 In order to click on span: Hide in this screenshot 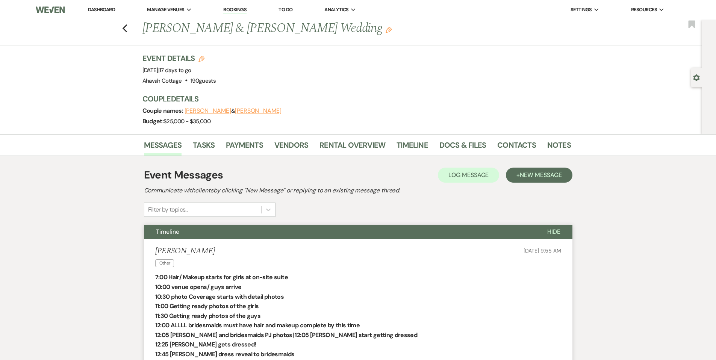, I will do `click(554, 232)`.